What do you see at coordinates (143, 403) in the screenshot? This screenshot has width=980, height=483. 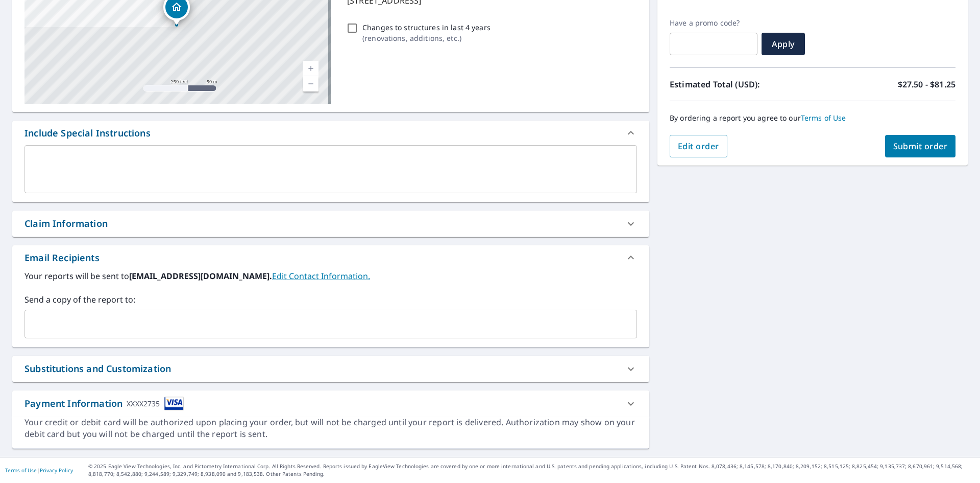 I see `div: XXXX2735` at bounding box center [143, 403].